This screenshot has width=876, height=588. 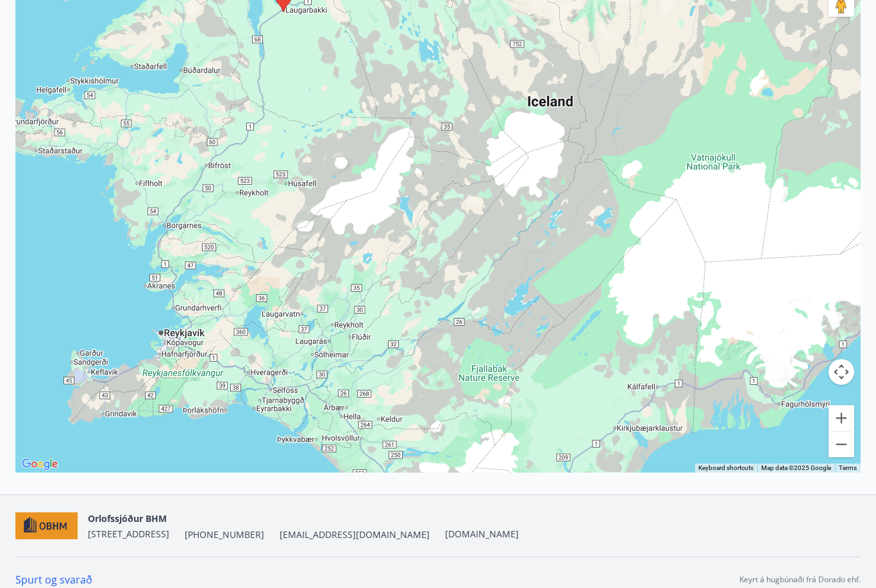 I want to click on a: Spurt og svarað, so click(x=54, y=580).